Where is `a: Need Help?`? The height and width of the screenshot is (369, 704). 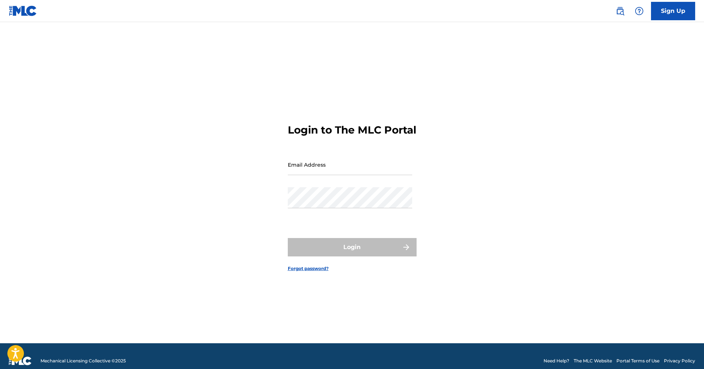
a: Need Help? is located at coordinates (557, 361).